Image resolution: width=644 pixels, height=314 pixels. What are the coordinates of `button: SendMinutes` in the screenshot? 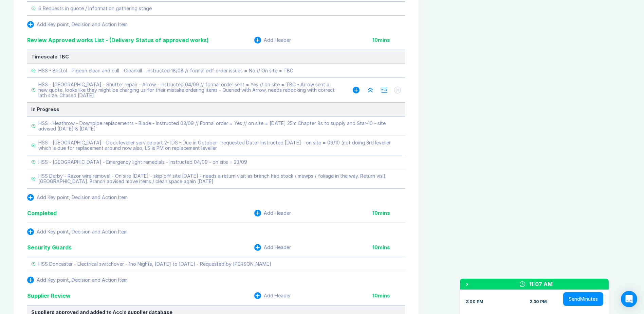 It's located at (583, 299).